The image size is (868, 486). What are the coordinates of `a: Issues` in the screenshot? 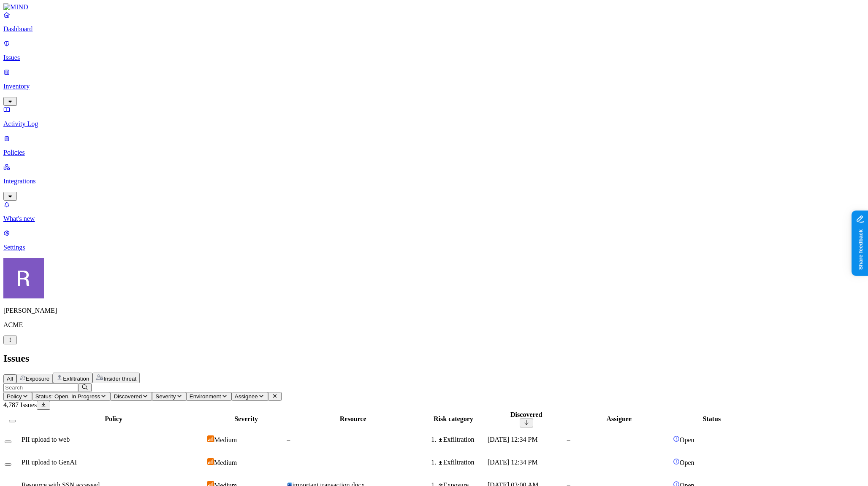 It's located at (434, 51).